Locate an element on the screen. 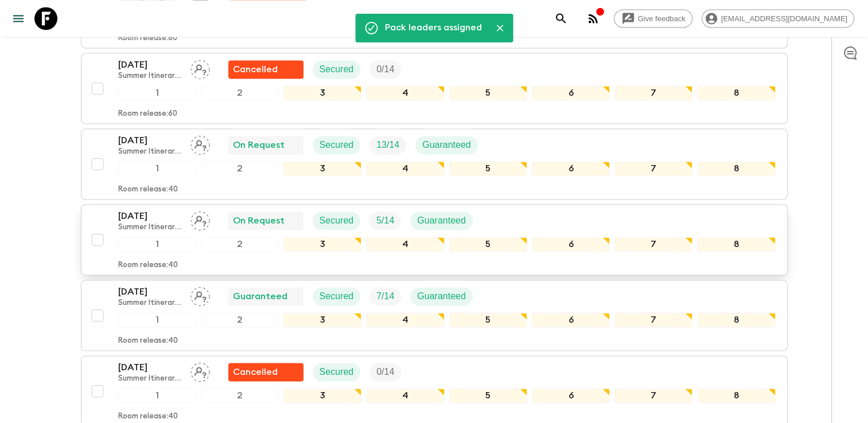 Image resolution: width=868 pixels, height=423 pixels. button: search adventures is located at coordinates (561, 18).